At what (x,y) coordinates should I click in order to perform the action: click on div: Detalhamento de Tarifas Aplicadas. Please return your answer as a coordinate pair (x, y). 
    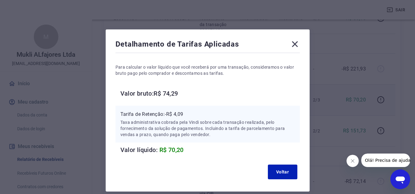
    Looking at the image, I should click on (207, 45).